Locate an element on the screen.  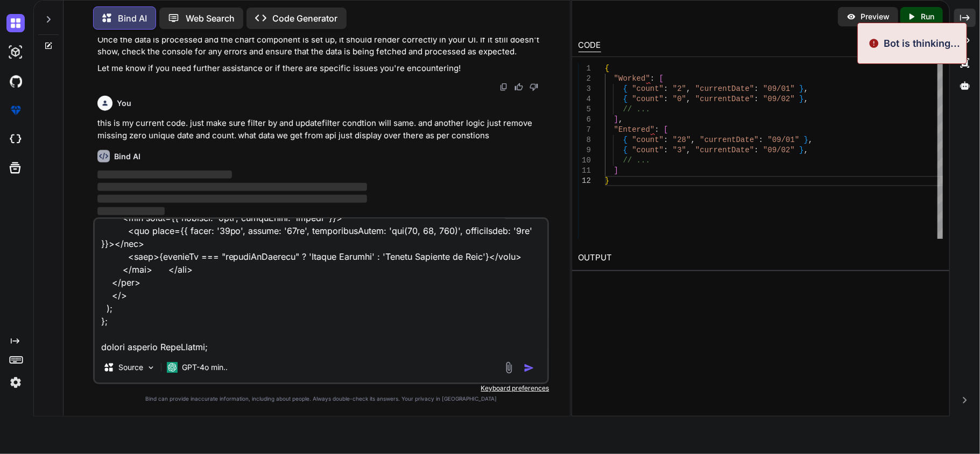
img: premium is located at coordinates (16, 111).